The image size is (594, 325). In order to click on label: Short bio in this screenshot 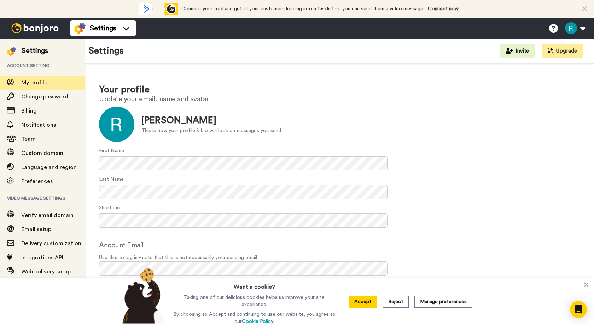, I will do `click(110, 208)`.